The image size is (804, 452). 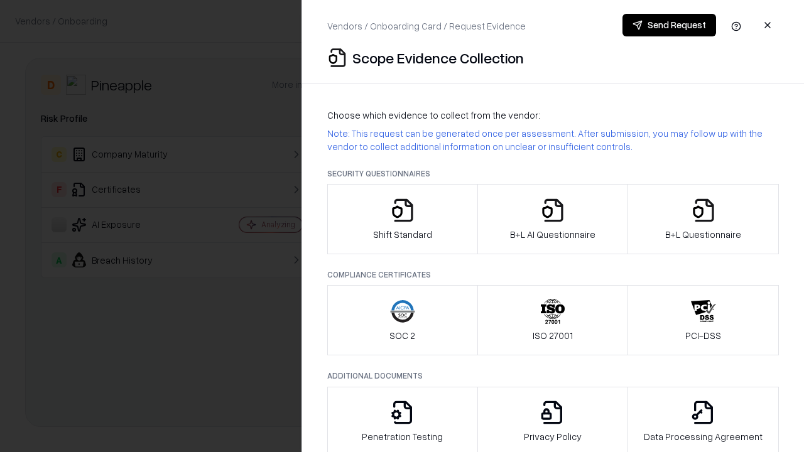 What do you see at coordinates (669, 25) in the screenshot?
I see `button: Send Request` at bounding box center [669, 25].